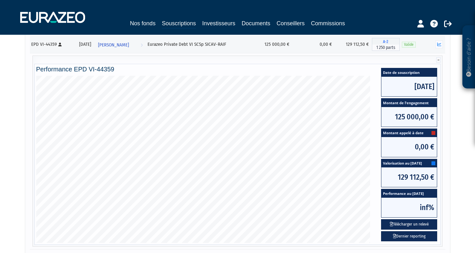  What do you see at coordinates (409, 147) in the screenshot?
I see `span: 0,00 €` at bounding box center [409, 147].